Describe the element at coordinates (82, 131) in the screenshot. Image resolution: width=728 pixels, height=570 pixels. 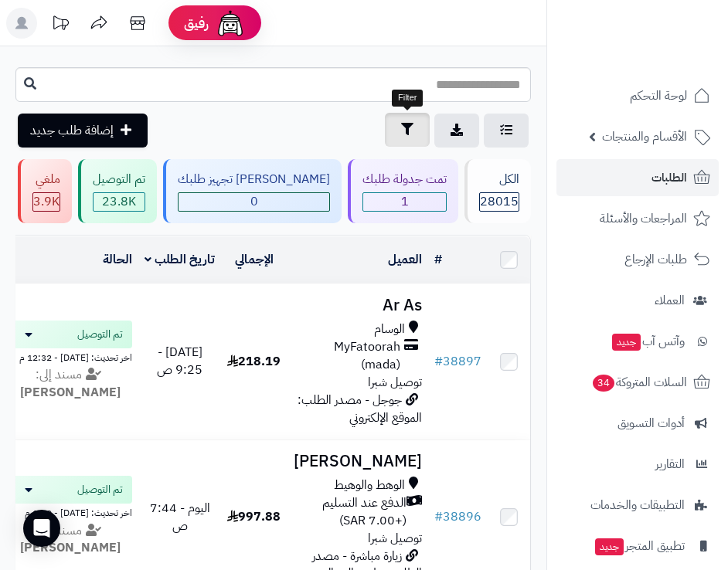
I see `a: إضافة طلب جديد` at that location.